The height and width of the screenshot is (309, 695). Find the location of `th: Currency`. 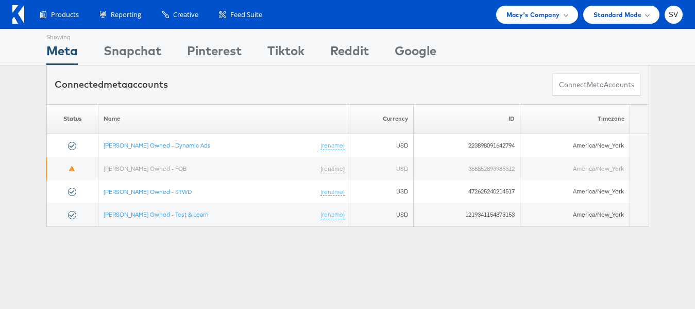

th: Currency is located at coordinates (382, 118).